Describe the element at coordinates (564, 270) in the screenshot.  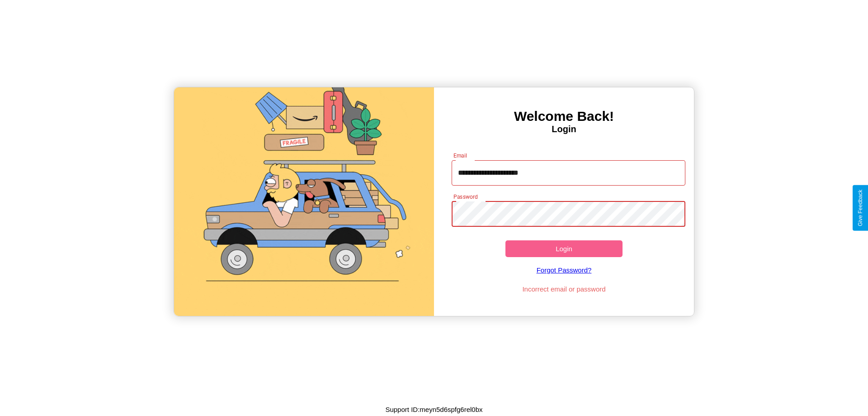
I see `a: Forgot Password?` at that location.